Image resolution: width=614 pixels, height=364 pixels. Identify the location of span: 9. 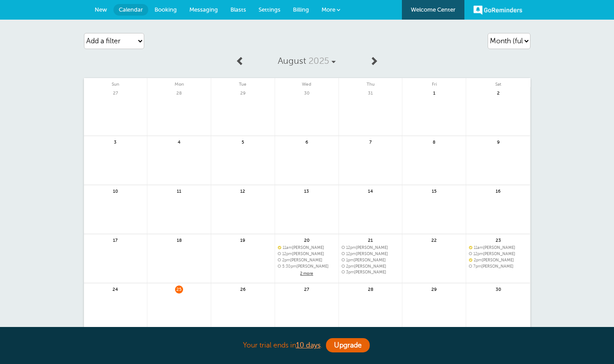
(499, 141).